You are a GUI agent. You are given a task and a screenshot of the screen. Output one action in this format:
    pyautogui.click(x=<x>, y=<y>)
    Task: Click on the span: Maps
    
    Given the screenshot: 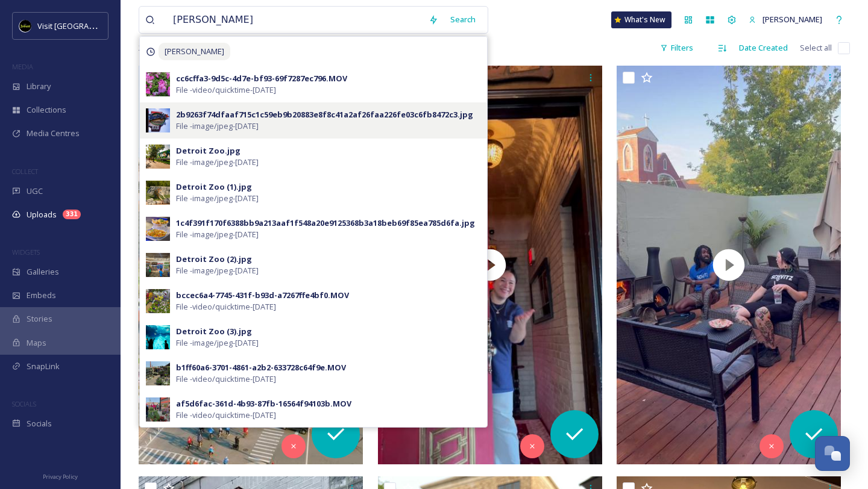 What is the action you would take?
    pyautogui.click(x=36, y=343)
    